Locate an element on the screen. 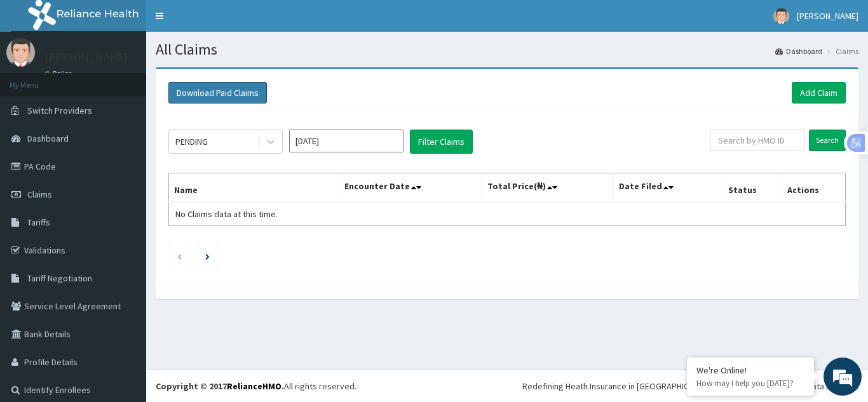 Image resolution: width=868 pixels, height=402 pixels. span: No Claims data at this time. is located at coordinates (226, 214).